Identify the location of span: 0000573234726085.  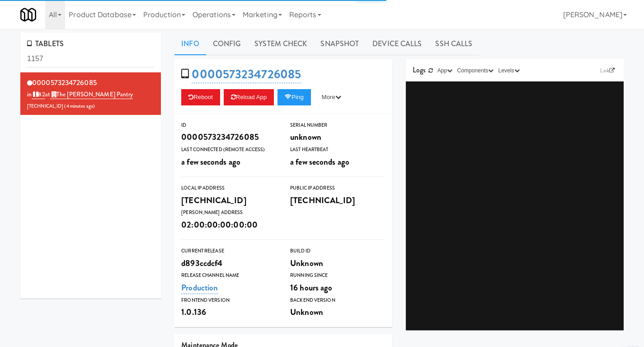
(64, 82).